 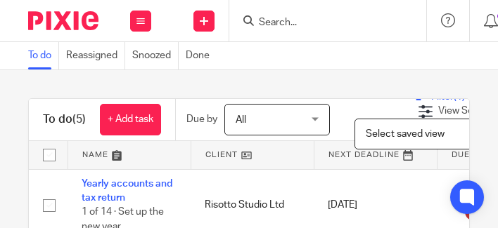 What do you see at coordinates (127, 191) in the screenshot?
I see `a: Yearly accounts and tax return` at bounding box center [127, 191].